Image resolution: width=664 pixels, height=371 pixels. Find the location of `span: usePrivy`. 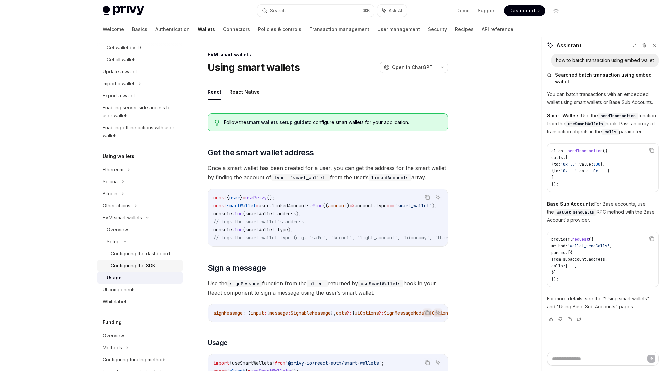

span: usePrivy is located at coordinates (256, 198).